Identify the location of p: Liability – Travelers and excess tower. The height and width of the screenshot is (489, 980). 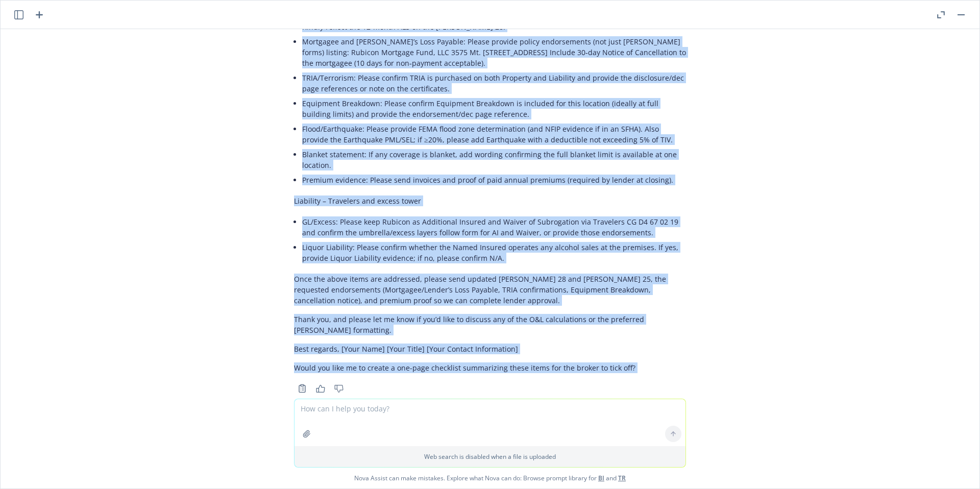
(490, 200).